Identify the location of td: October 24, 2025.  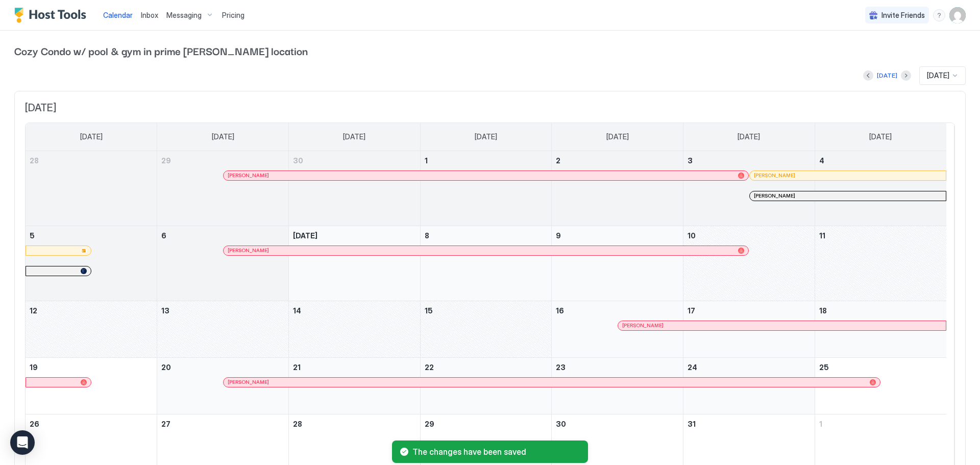
(750, 386).